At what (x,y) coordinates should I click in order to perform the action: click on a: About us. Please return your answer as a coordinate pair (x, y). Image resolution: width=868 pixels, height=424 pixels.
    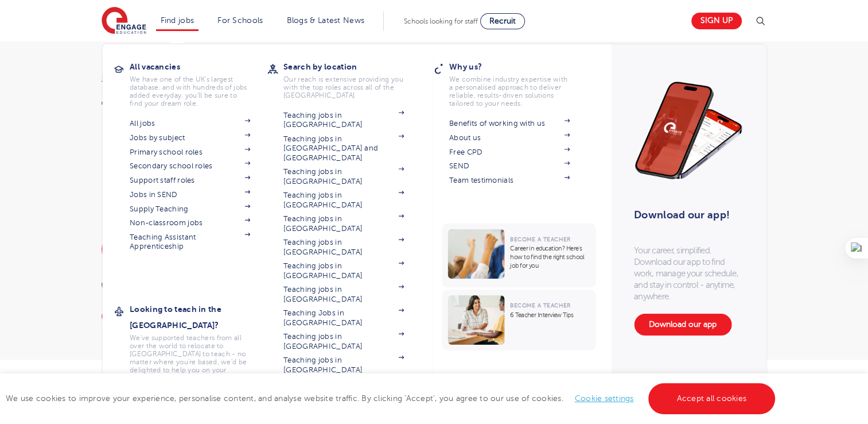
    Looking at the image, I should click on (510, 138).